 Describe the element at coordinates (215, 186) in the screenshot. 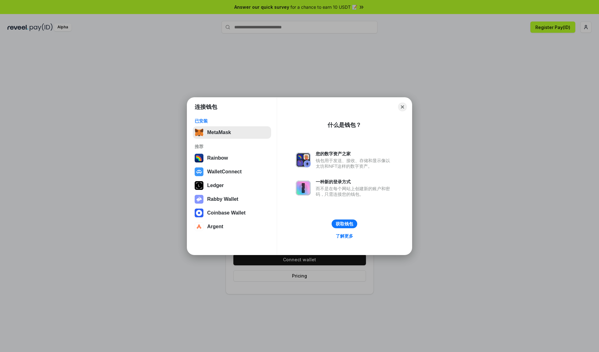

I see `div: Ledger` at that location.